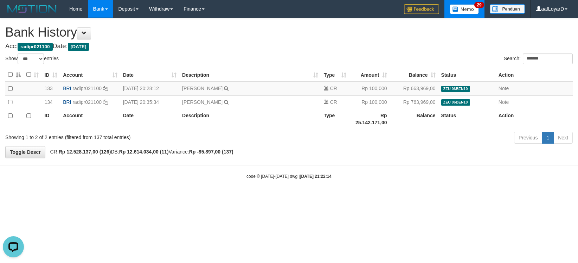 The image size is (578, 263). I want to click on h4: Acc: Date:, so click(289, 46).